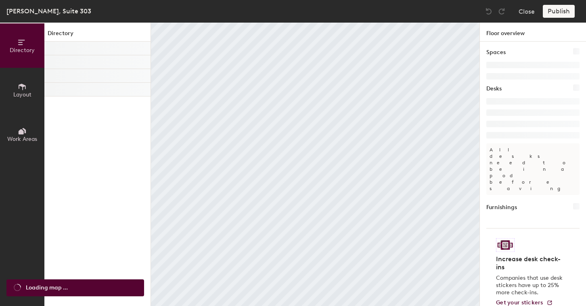 Image resolution: width=586 pixels, height=306 pixels. I want to click on span: Work Areas, so click(22, 139).